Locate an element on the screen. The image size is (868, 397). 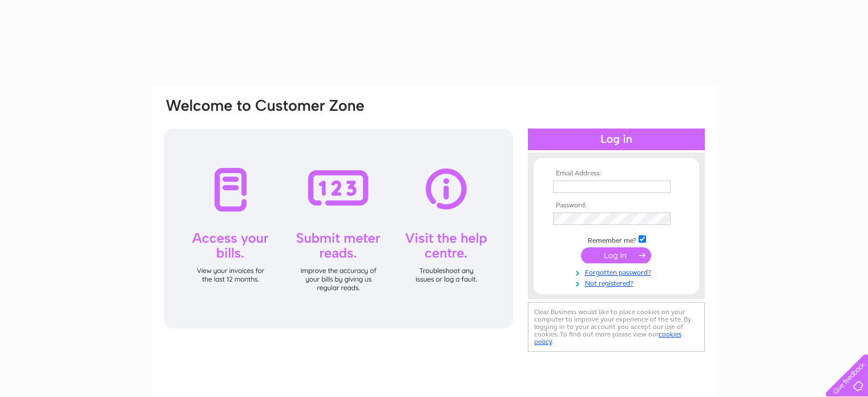
th: Email Address: is located at coordinates (617, 173).